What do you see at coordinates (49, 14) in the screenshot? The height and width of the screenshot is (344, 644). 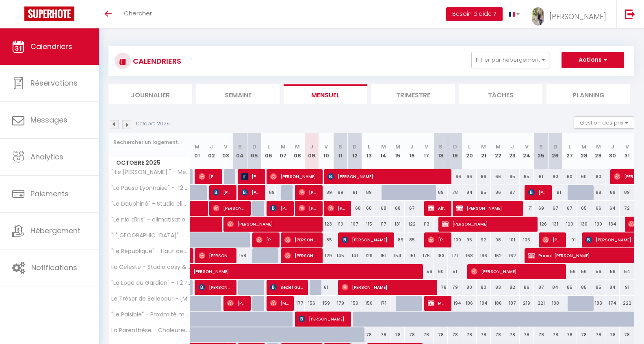 I see `img: Super Booking` at bounding box center [49, 14].